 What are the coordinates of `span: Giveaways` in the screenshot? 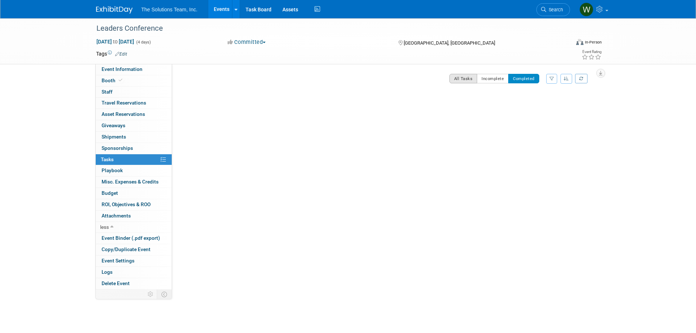 It's located at (113, 125).